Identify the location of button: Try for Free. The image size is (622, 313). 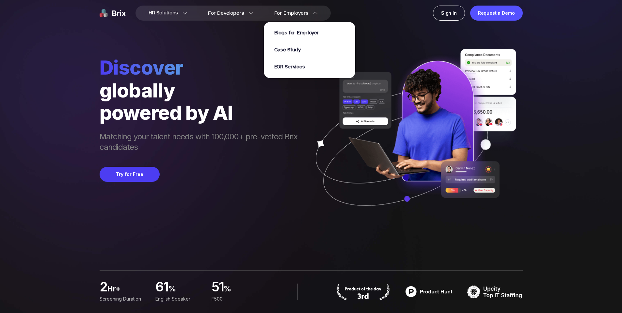
(130, 174).